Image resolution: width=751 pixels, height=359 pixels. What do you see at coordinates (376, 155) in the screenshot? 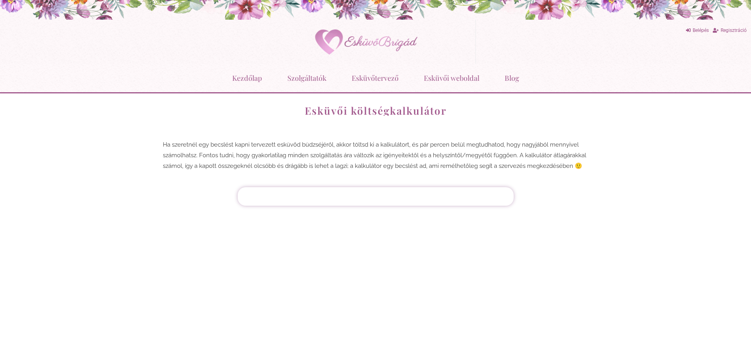
I see `p: Ha szeretnél egy becslést kapni tervezett esküvőd büdzséjéről, akkor töltsd ki a kalkulátort, és ...` at bounding box center [376, 155].